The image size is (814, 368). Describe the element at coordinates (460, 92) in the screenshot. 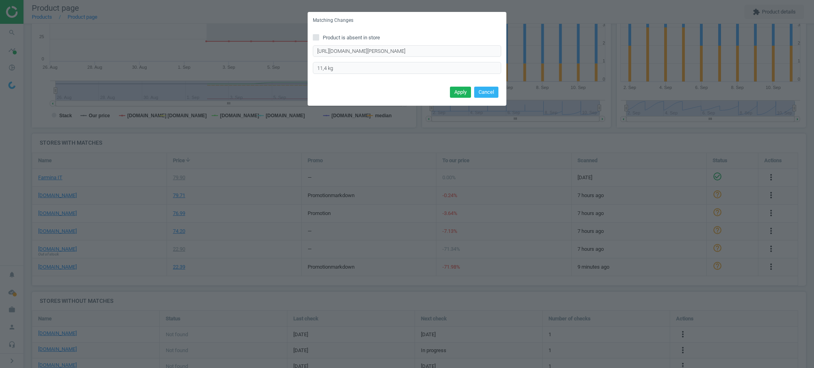

I see `button: Apply` at that location.